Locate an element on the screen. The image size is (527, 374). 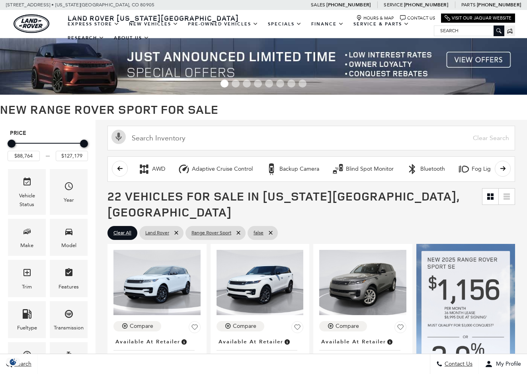
span: false is located at coordinates (258, 233).